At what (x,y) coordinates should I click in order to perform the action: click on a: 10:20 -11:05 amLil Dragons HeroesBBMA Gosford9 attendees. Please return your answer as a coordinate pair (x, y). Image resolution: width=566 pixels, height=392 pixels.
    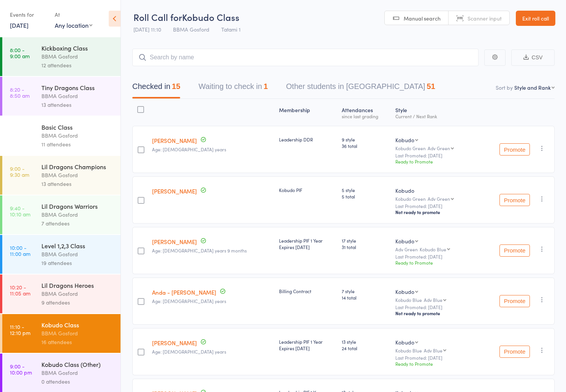
    Looking at the image, I should click on (61, 294).